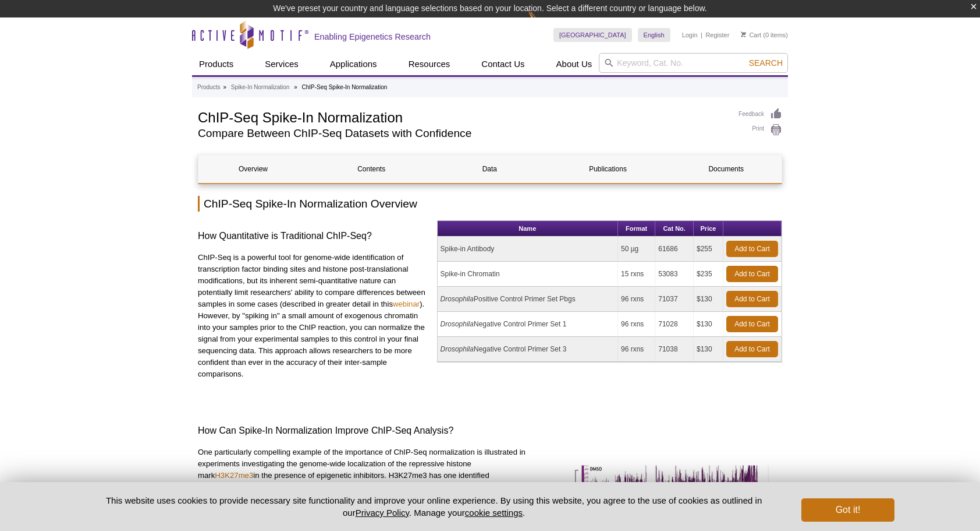 This screenshot has width=980, height=531. What do you see at coordinates (708, 249) in the screenshot?
I see `td: $255` at bounding box center [708, 249].